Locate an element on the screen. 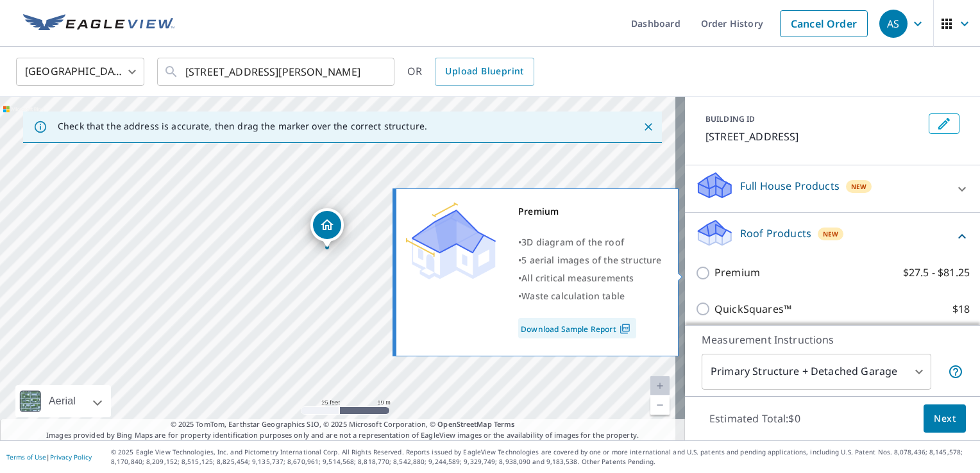  span: 5 aerial images of the structure is located at coordinates (591, 260).